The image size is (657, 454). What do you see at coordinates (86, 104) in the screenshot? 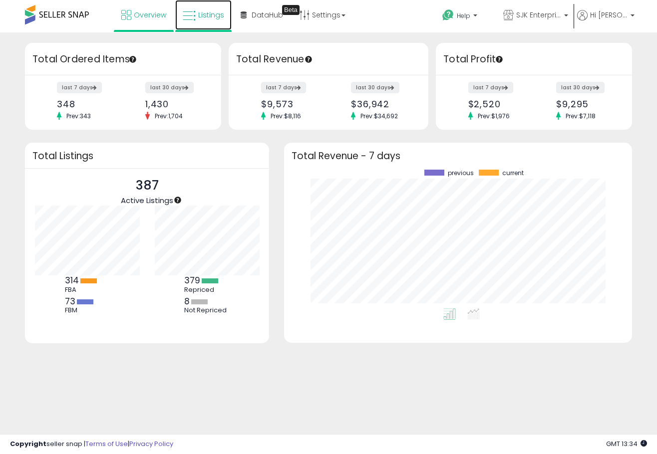
I see `div: 348` at bounding box center [86, 104].